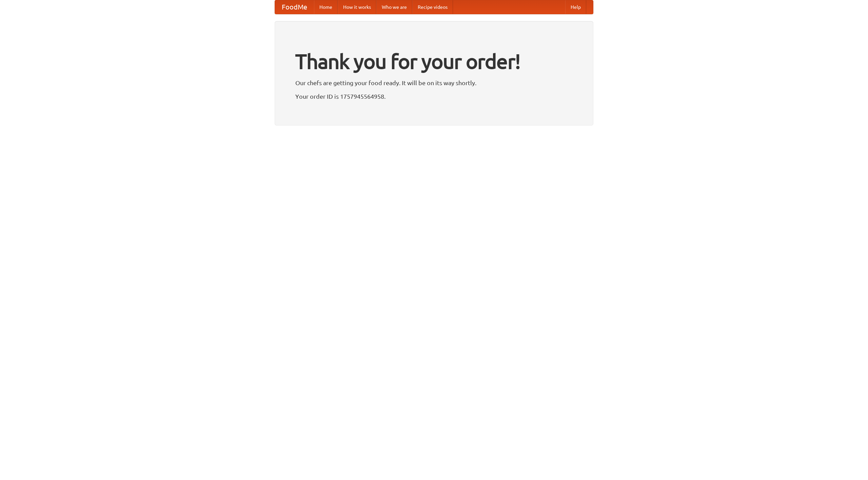 The height and width of the screenshot is (480, 868). Describe the element at coordinates (434, 83) in the screenshot. I see `p: Our chefs are getting your food ready. It will be on its way shortly.` at that location.